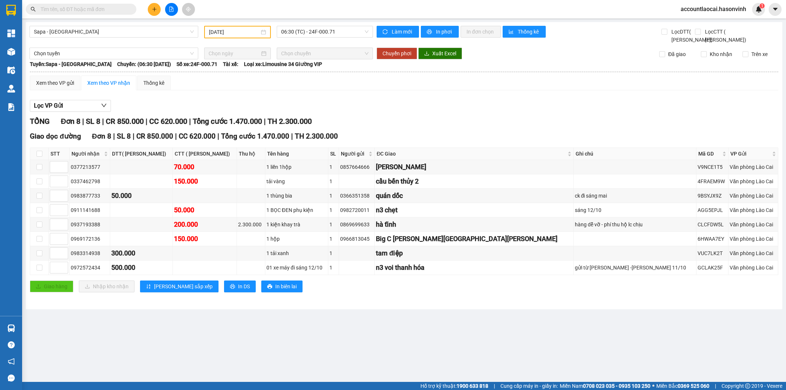 Image resolution: width=786 pixels, height=390 pixels. I want to click on td: AGG5EPJL, so click(712, 210).